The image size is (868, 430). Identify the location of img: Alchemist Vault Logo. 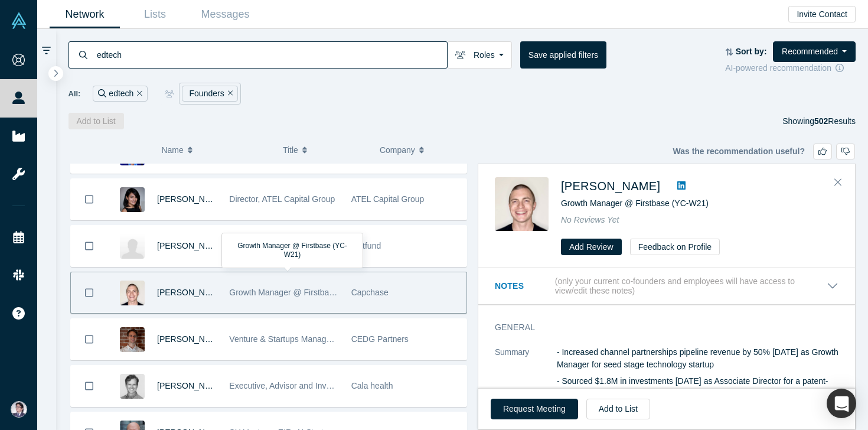
(19, 21).